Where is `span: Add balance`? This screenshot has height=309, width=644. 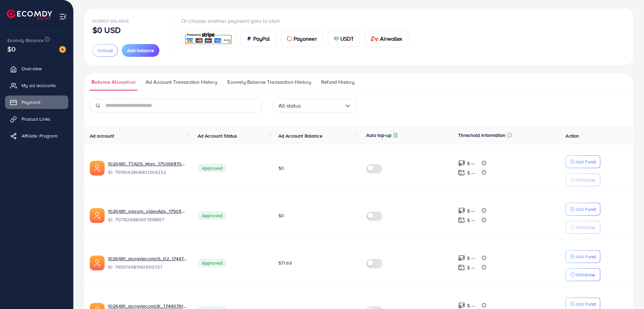 span: Add balance is located at coordinates (141, 50).